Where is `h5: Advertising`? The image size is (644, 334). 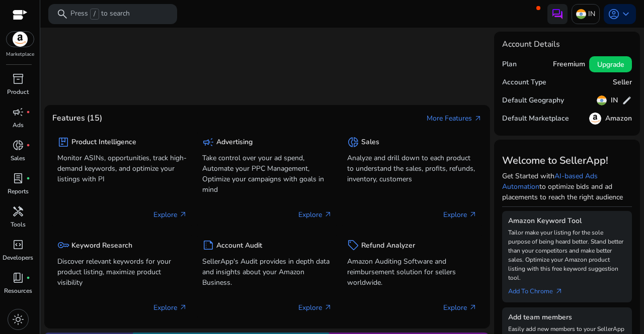
h5: Advertising is located at coordinates (234, 142).